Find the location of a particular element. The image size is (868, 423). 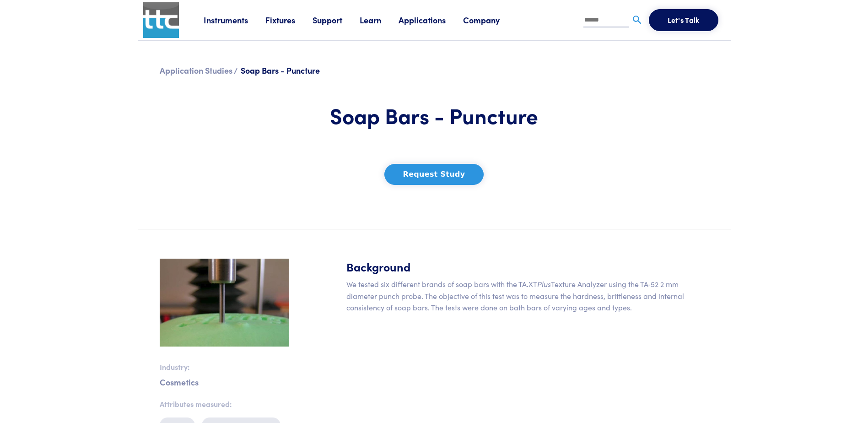

p: Attributes measured: is located at coordinates (224, 404).